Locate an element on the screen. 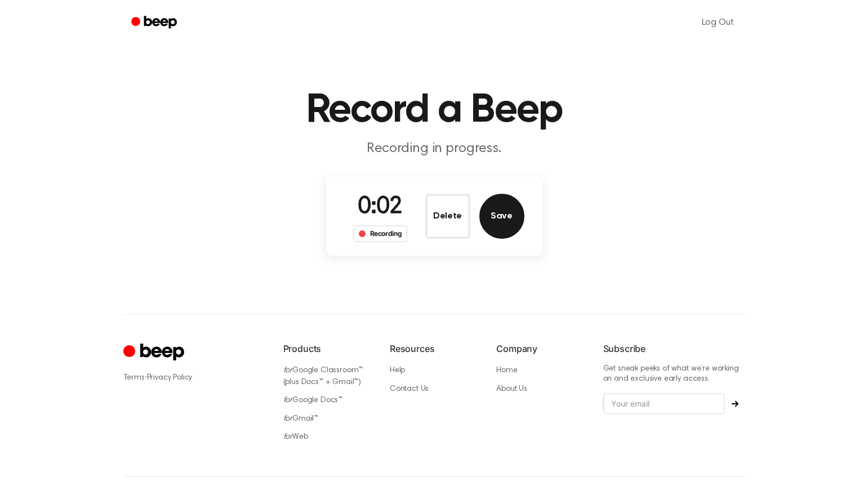 The width and height of the screenshot is (868, 486). p: Get sneak peeks of what we’re working on and exclusive early access. is located at coordinates (674, 374).